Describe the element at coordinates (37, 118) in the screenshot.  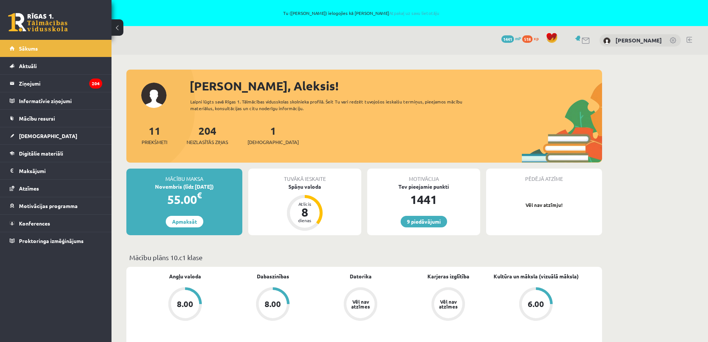
I see `span: Mācību resursi` at that location.